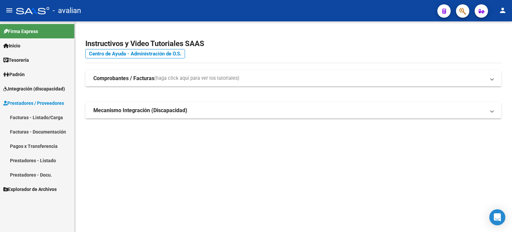 Image resolution: width=512 pixels, height=232 pixels. What do you see at coordinates (124, 78) in the screenshot?
I see `strong: Comprobantes / Facturas` at bounding box center [124, 78].